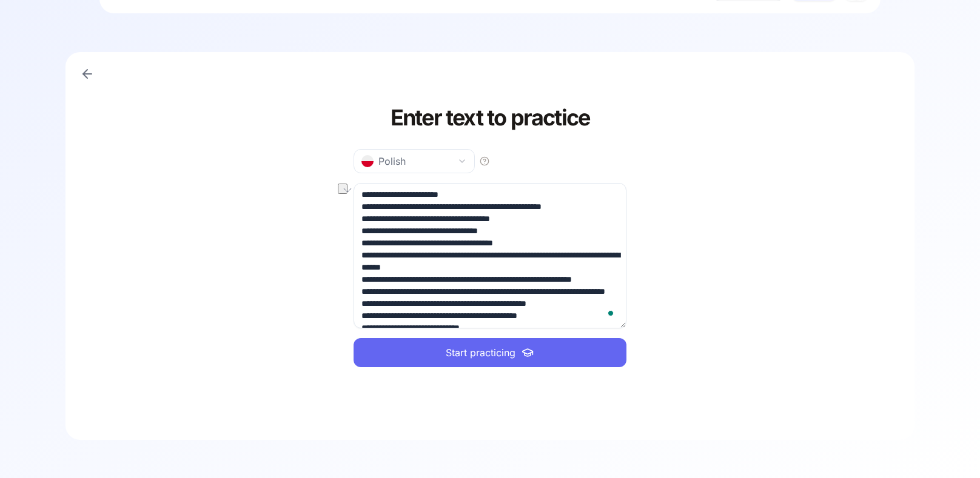 This screenshot has height=478, width=980. I want to click on div: Polish, so click(384, 161).